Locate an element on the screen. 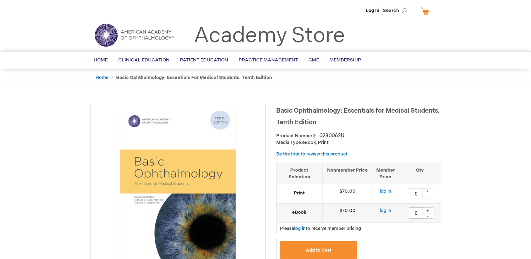 The height and width of the screenshot is (259, 531). strong: Basic Ophthalmology: Essentials for Medical Students, Tenth Edition is located at coordinates (194, 78).